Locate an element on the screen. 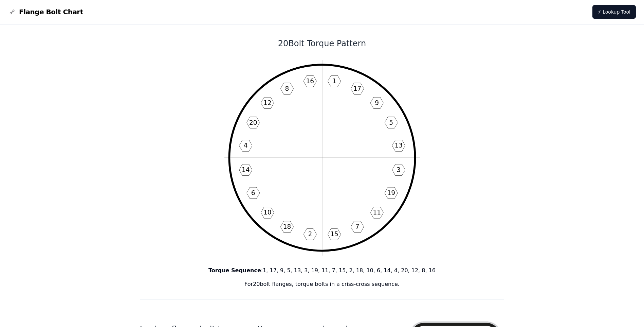  text: 13 is located at coordinates (399, 145).